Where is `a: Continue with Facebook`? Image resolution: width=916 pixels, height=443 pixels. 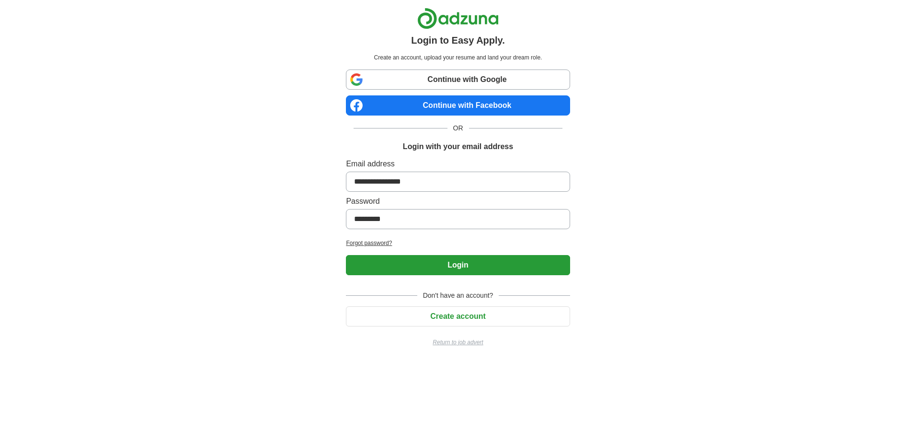 a: Continue with Facebook is located at coordinates (457, 105).